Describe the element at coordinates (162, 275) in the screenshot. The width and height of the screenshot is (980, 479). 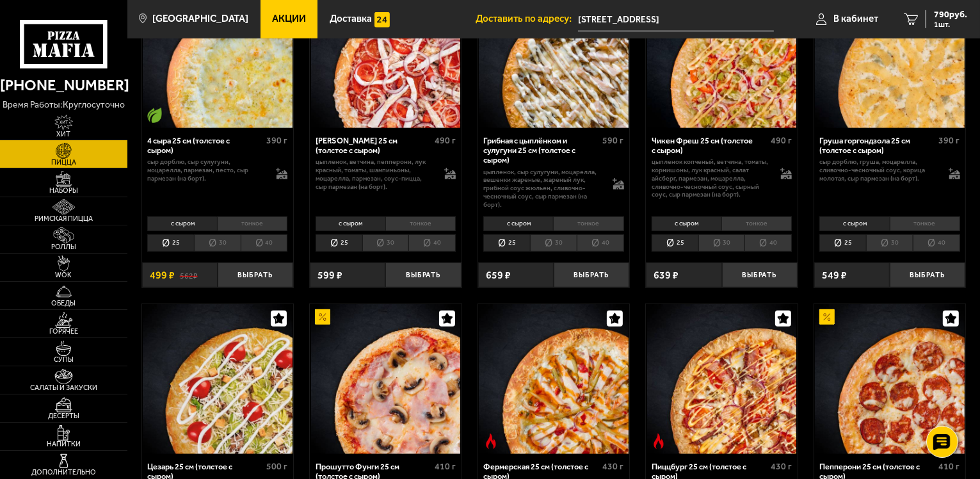
I see `span: 499 ₽` at that location.